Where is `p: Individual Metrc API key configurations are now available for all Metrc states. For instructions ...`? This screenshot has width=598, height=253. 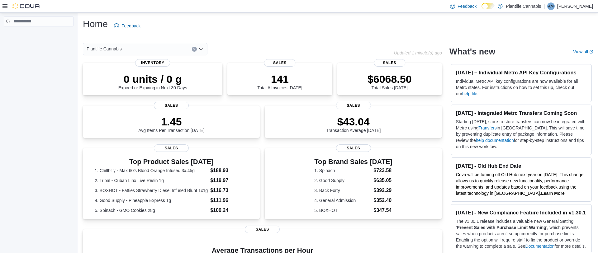
p: Individual Metrc API key configurations are now available for all Metrc states. For instructions ... is located at coordinates (521, 87).